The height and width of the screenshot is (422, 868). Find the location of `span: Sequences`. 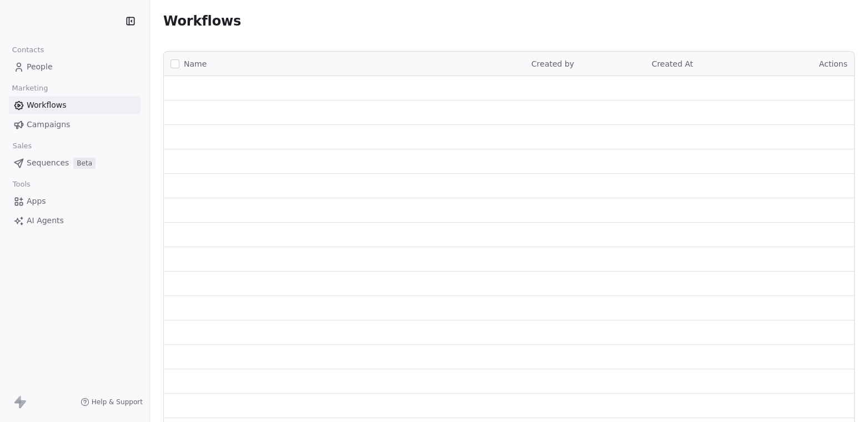

span: Sequences is located at coordinates (48, 163).